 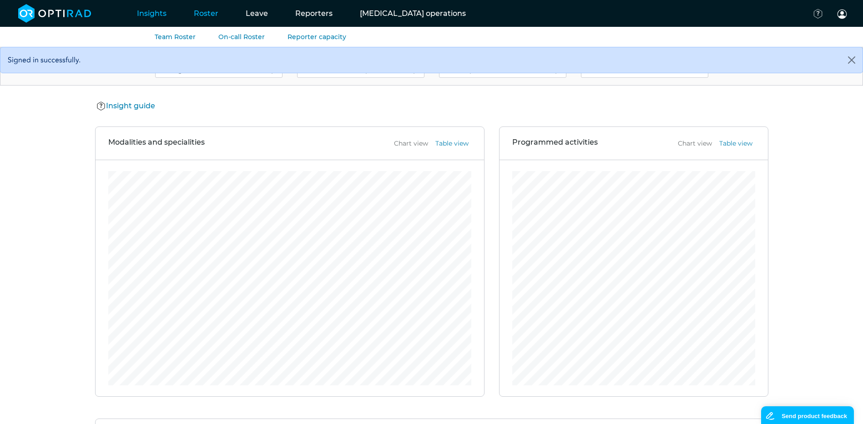 What do you see at coordinates (317, 37) in the screenshot?
I see `a: Reporter capacity` at bounding box center [317, 37].